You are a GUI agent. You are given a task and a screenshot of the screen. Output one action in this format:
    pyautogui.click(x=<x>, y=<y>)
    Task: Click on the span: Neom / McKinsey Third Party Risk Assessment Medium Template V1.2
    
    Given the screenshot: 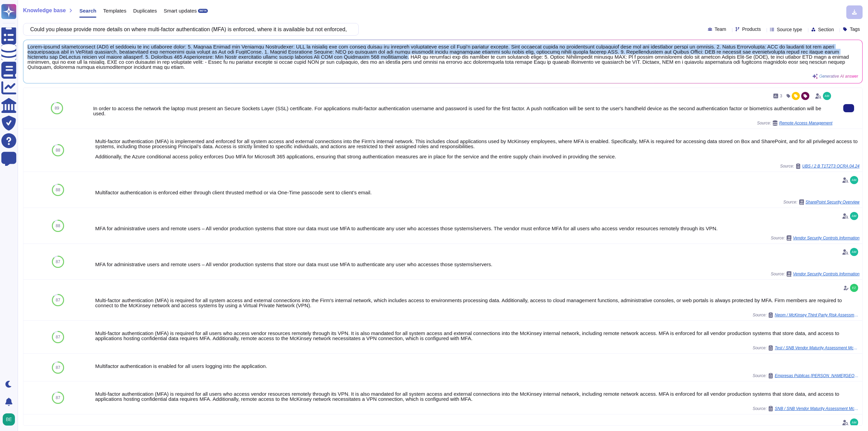 What is the action you would take?
    pyautogui.click(x=818, y=315)
    